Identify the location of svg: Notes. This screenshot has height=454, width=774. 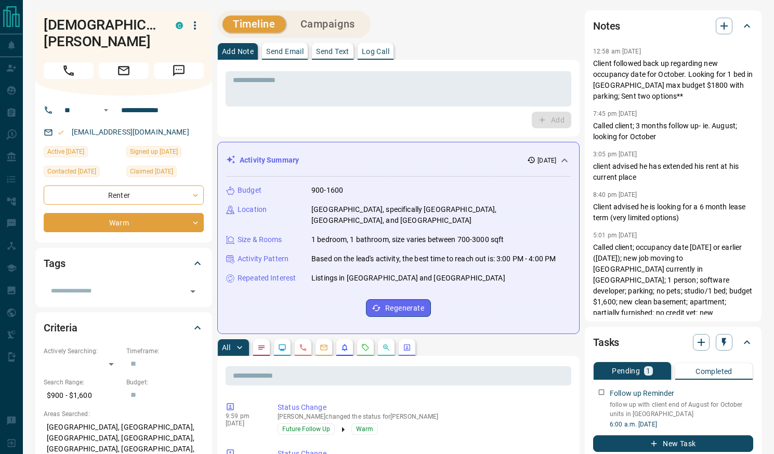
(261, 348).